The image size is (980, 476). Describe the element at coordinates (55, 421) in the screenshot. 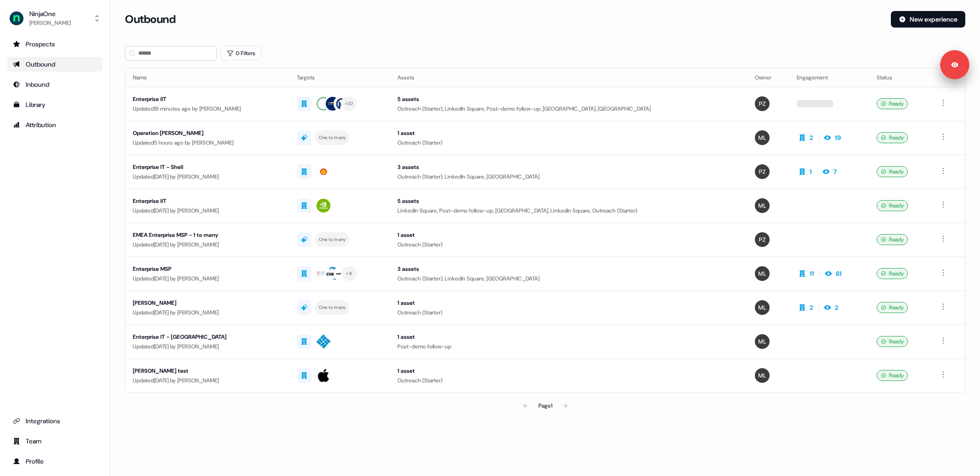

I see `div: Integrations` at that location.